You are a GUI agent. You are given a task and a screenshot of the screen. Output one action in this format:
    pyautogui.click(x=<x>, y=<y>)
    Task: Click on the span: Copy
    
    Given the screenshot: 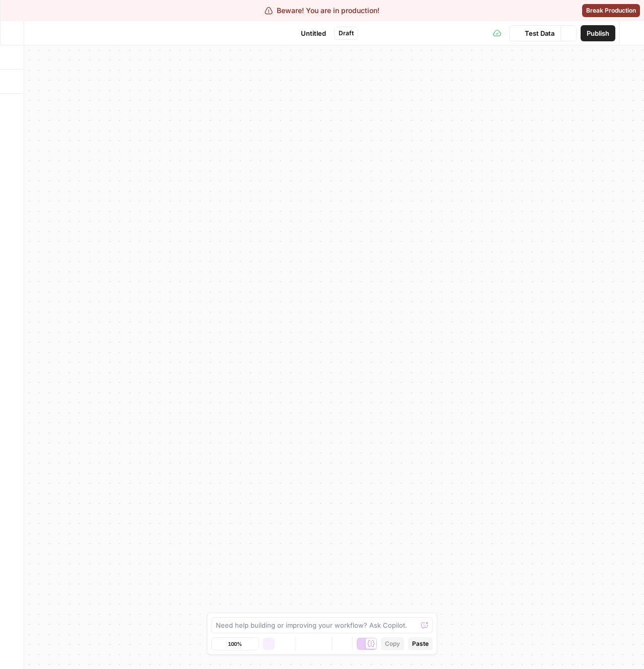 What is the action you would take?
    pyautogui.click(x=392, y=643)
    